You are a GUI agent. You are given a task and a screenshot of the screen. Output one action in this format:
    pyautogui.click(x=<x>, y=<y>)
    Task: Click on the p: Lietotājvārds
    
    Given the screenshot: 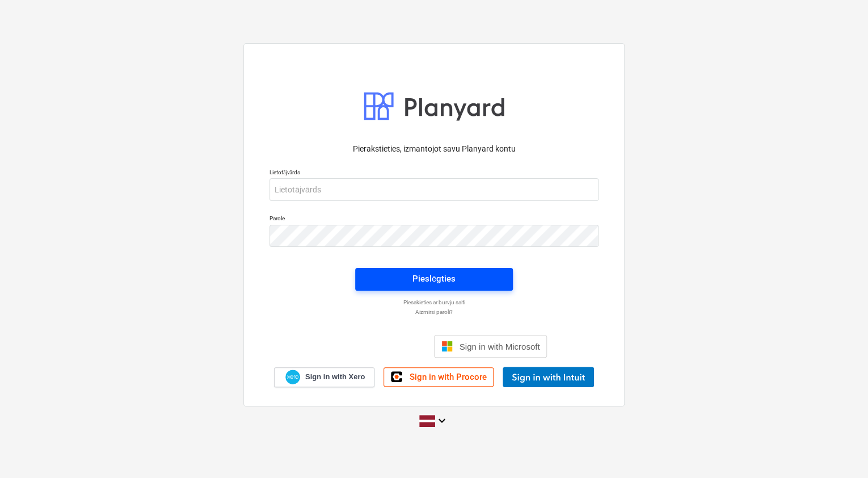 What is the action you would take?
    pyautogui.click(x=434, y=173)
    